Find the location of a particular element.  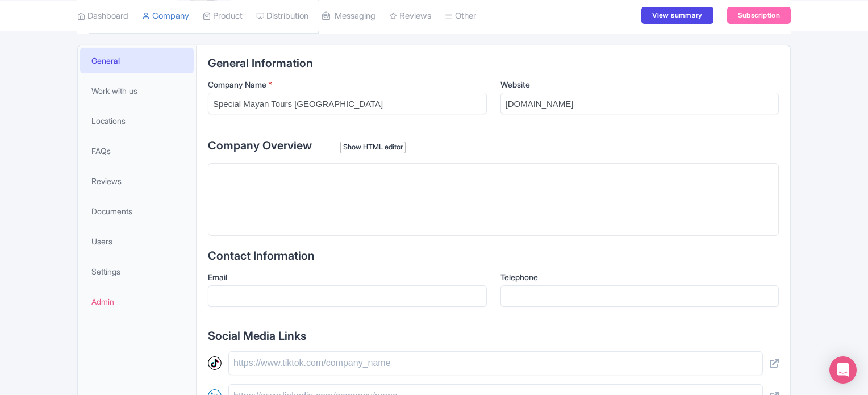

a: General is located at coordinates (137, 60).